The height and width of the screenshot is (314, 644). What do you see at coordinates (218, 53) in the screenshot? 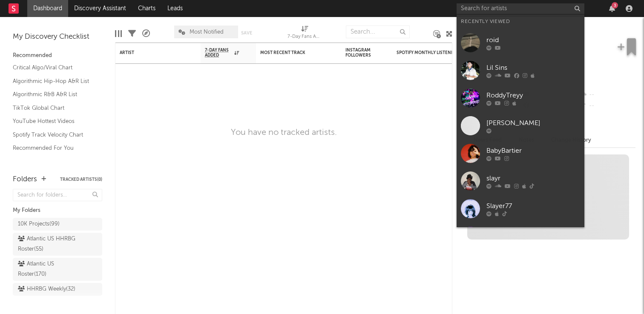
I see `span: 7-Day Fans Added` at bounding box center [218, 53].